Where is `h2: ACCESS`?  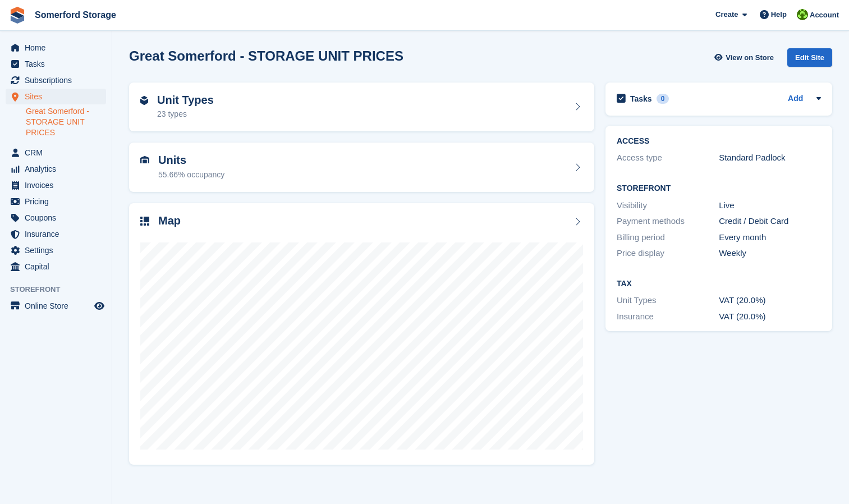 h2: ACCESS is located at coordinates (719, 141).